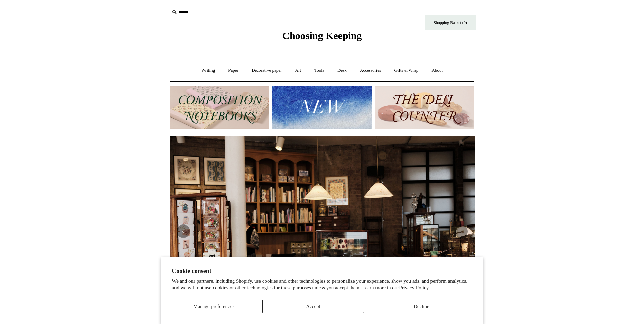 The height and width of the screenshot is (324, 644). I want to click on a: Gifts & Wrap, so click(406, 70).